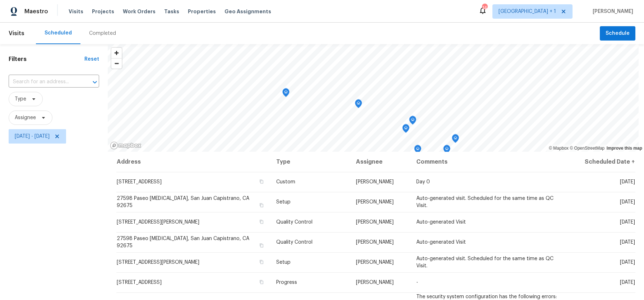  Describe the element at coordinates (95, 82) in the screenshot. I see `button: Open` at that location.